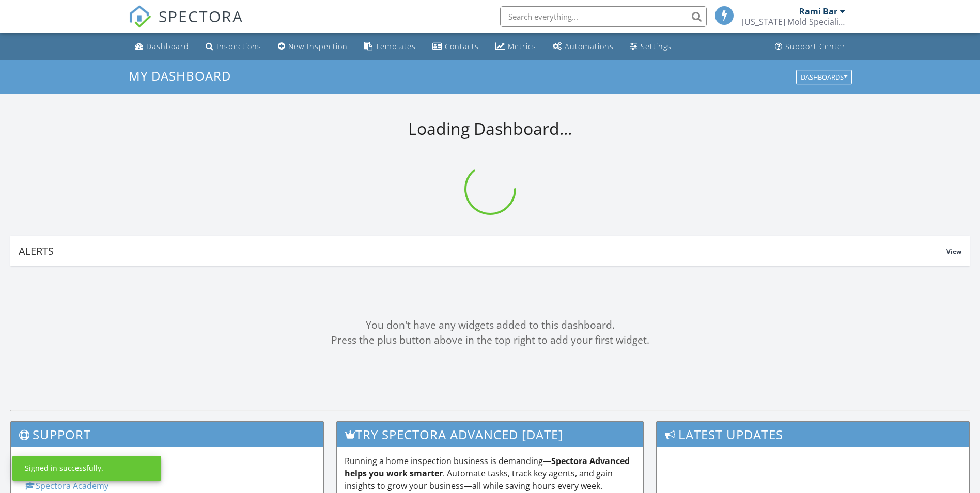 This screenshot has width=980, height=493. Describe the element at coordinates (490, 340) in the screenshot. I see `div: Press the plus button above in the top right to add your first widget.` at that location.